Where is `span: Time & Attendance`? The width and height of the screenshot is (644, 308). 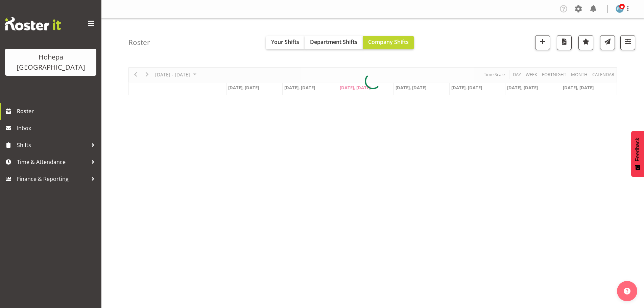 span: Time & Attendance is located at coordinates (52, 162).